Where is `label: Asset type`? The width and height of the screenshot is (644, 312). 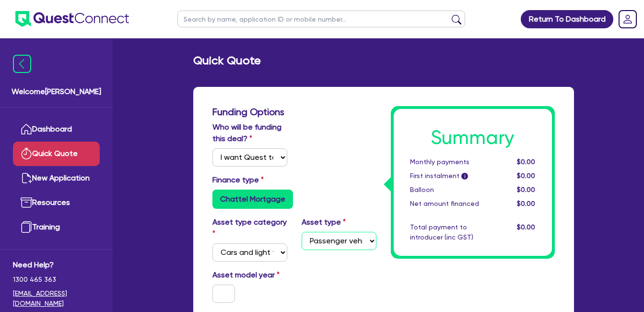
label: Asset type is located at coordinates (323, 222).